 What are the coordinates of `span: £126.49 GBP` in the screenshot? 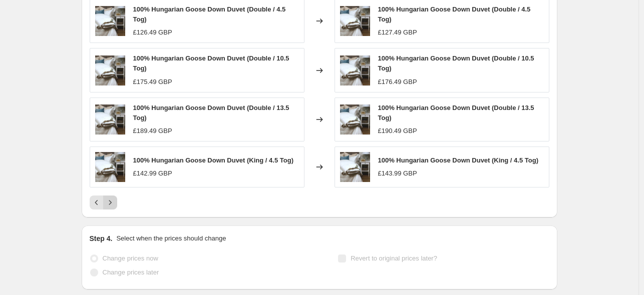 It's located at (153, 32).